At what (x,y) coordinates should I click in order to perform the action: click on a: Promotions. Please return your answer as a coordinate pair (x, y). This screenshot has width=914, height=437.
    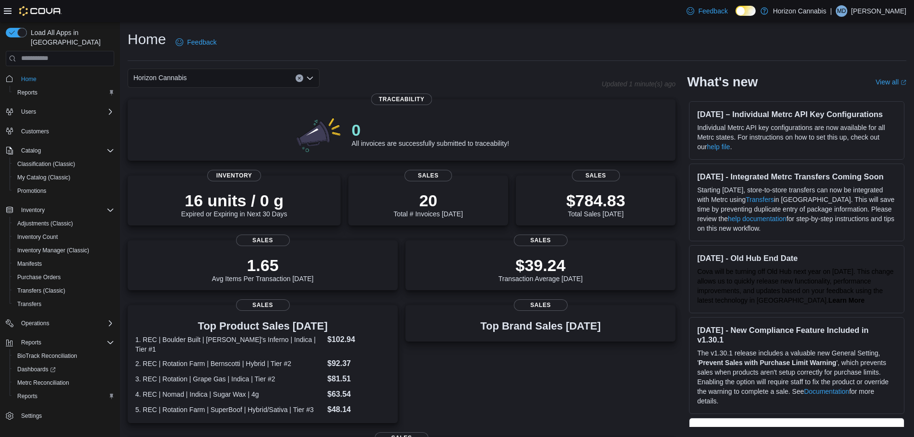
    Looking at the image, I should click on (32, 191).